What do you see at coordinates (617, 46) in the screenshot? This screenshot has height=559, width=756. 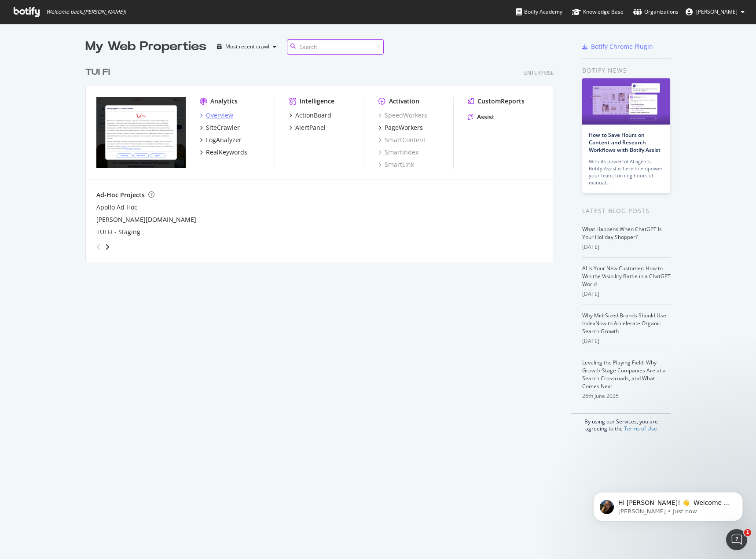 I see `a: Botify Chrome Plugin` at bounding box center [617, 46].